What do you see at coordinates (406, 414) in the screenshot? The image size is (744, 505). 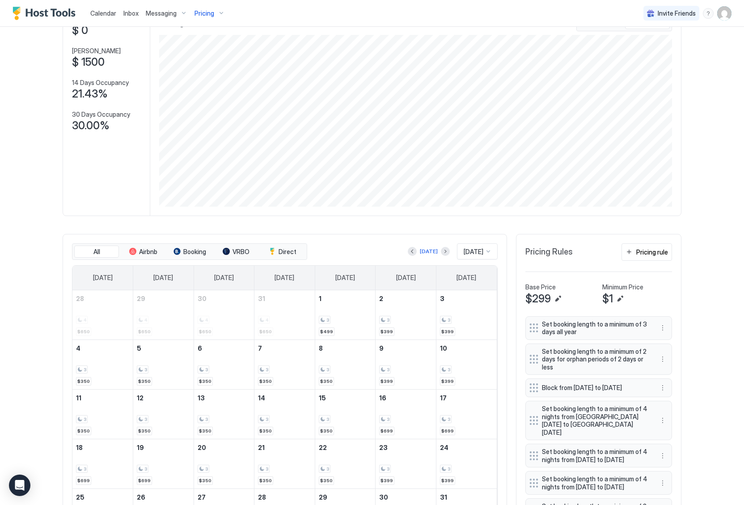 I see `td: January 16, 2026` at bounding box center [406, 414].